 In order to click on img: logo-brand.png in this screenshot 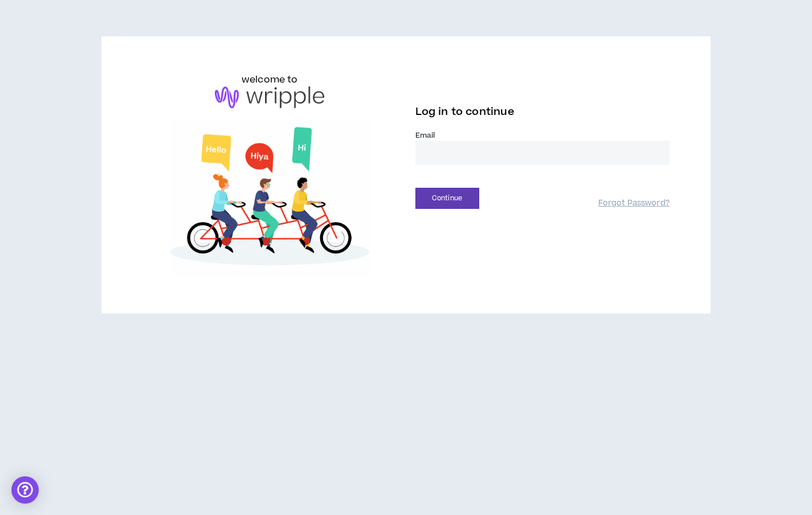, I will do `click(270, 98)`.